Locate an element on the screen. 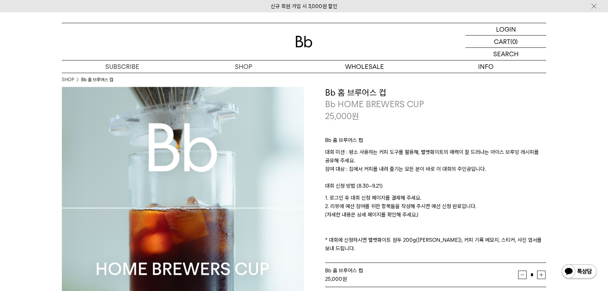 This screenshot has height=291, width=608. li: Bb 홈 브루어스 컵 is located at coordinates (97, 80).